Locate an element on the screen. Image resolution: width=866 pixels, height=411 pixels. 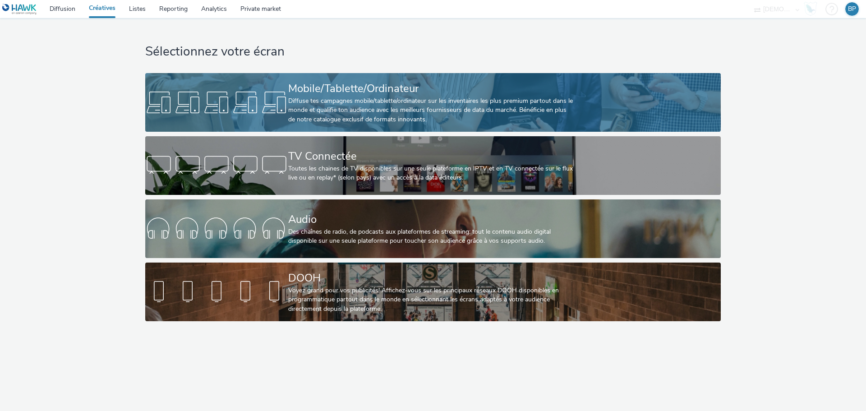
a: TV ConnectéeToutes les chaines de TV disponibles sur une seule plateforme en IPTV et en TV connec... is located at coordinates (433, 166).